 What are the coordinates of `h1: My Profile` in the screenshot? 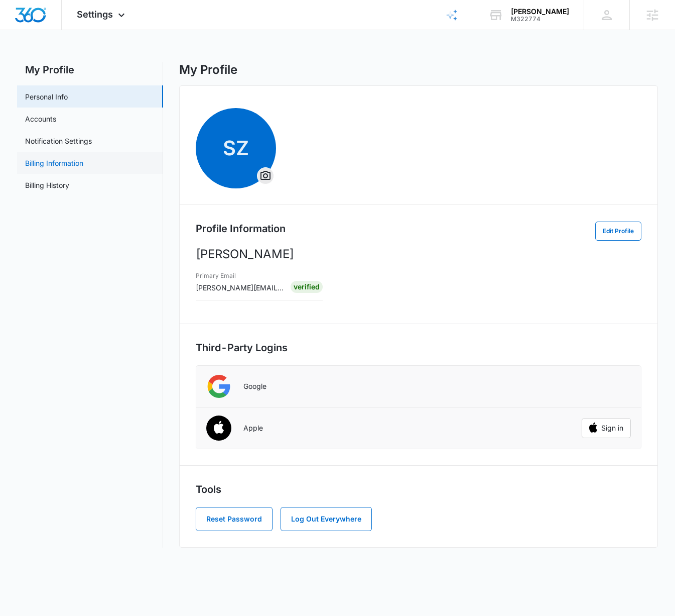 It's located at (208, 70).